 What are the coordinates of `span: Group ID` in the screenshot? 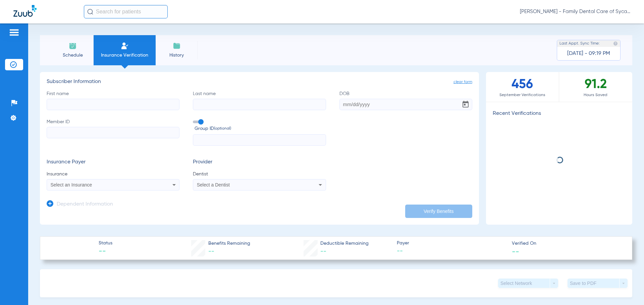 It's located at (260, 129).